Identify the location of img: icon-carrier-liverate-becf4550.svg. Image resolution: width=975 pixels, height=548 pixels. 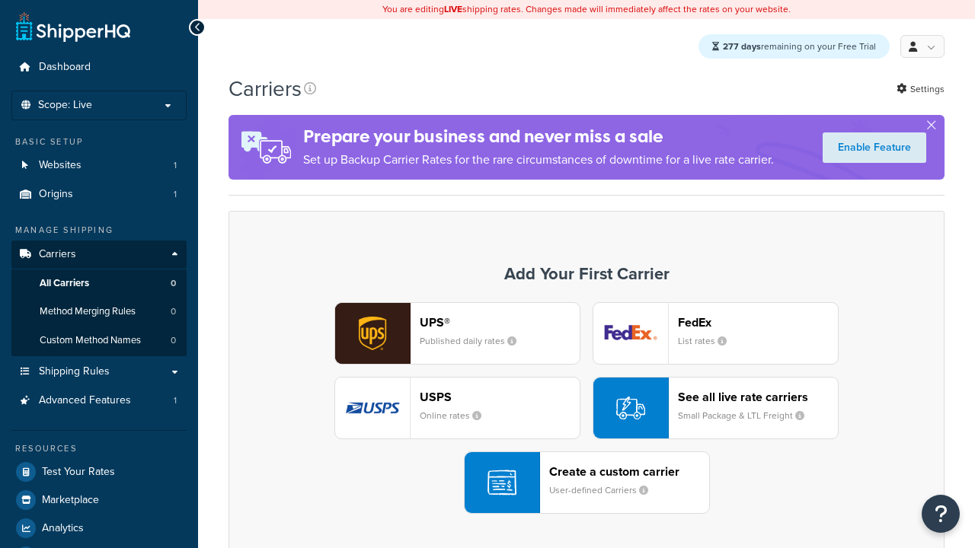
(630, 408).